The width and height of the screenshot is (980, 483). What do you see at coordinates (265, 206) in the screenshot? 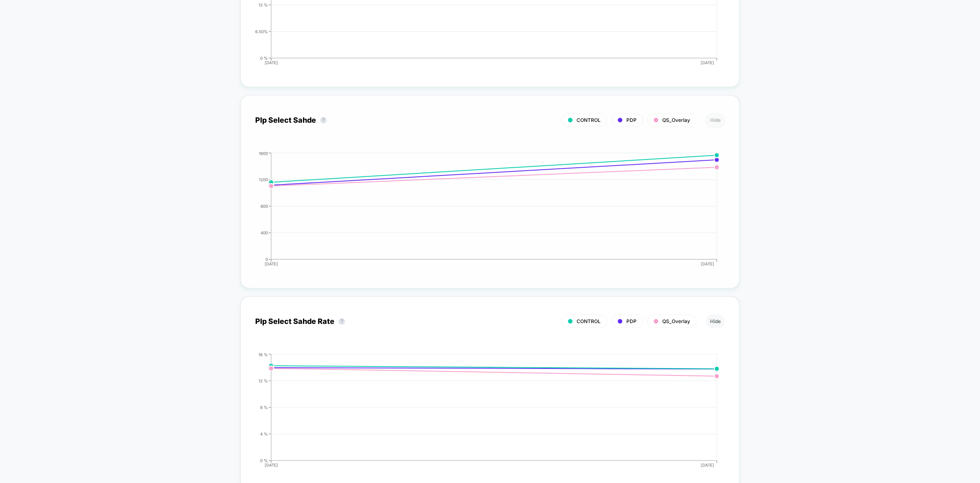
I see `tspan: 800` at bounding box center [265, 206].